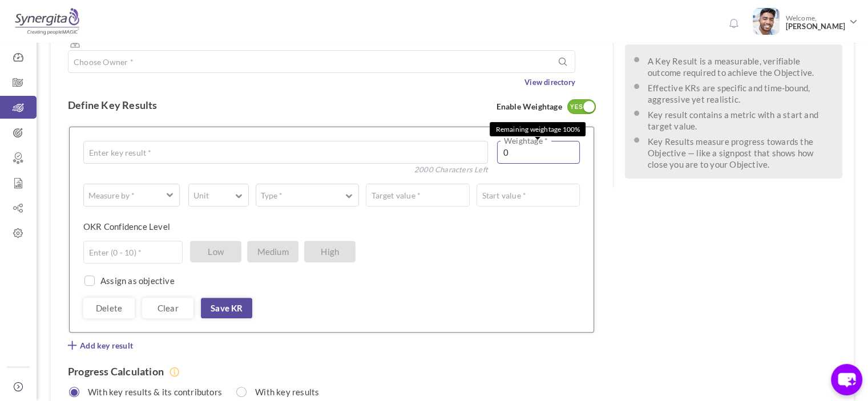 This screenshot has width=868, height=401. I want to click on button: Unit, so click(219, 195).